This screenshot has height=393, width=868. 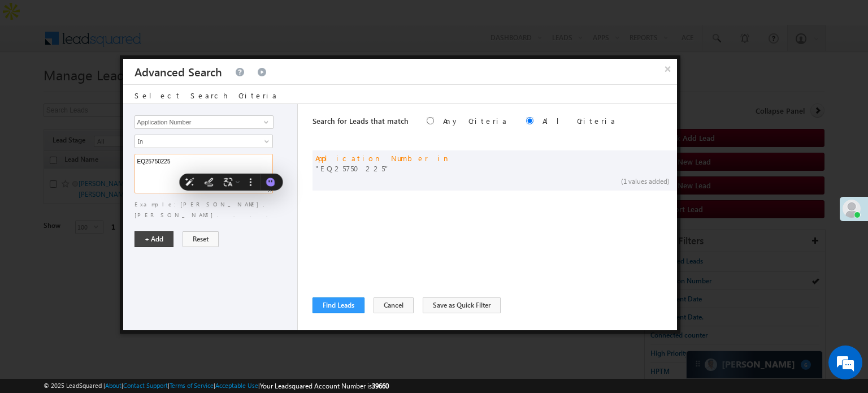 What do you see at coordinates (191, 385) in the screenshot?
I see `a: Terms of Service` at bounding box center [191, 385].